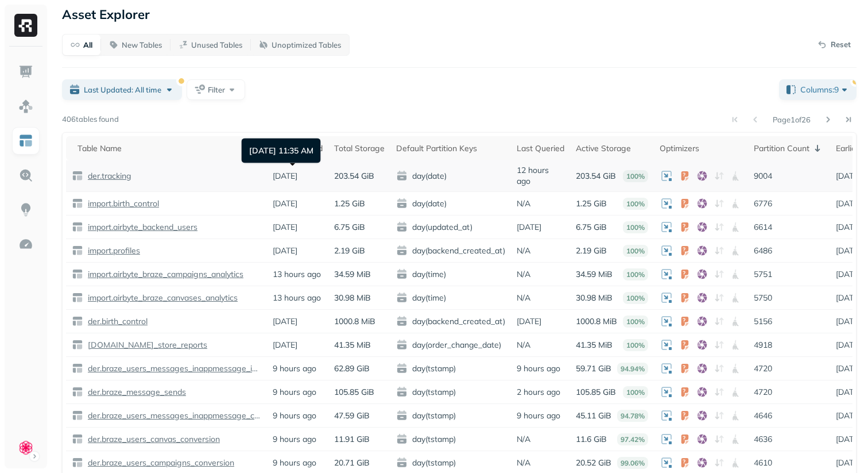 This screenshot has width=868, height=473. What do you see at coordinates (90, 119) in the screenshot?
I see `p: 406 tables found` at bounding box center [90, 119].